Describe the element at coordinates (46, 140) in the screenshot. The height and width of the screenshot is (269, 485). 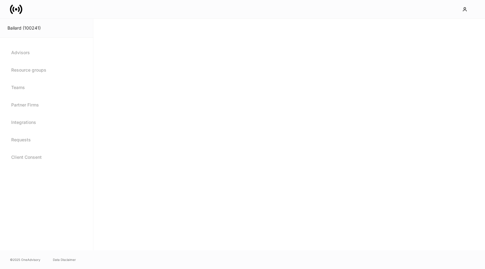
I see `a: Requests` at that location.